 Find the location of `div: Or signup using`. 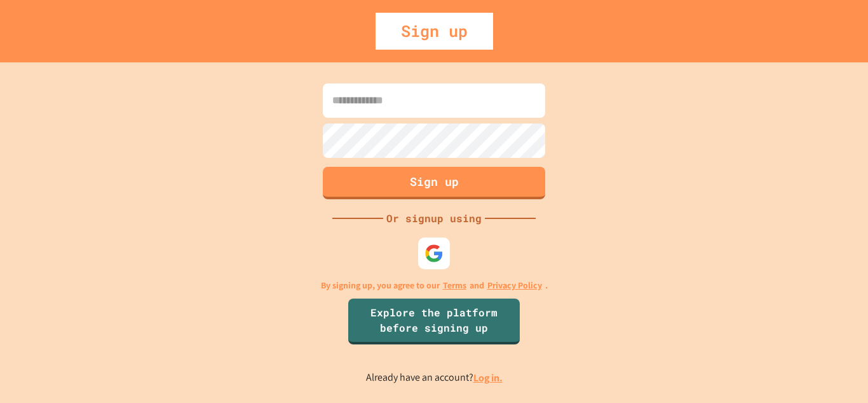

div: Or signup using is located at coordinates (434, 218).